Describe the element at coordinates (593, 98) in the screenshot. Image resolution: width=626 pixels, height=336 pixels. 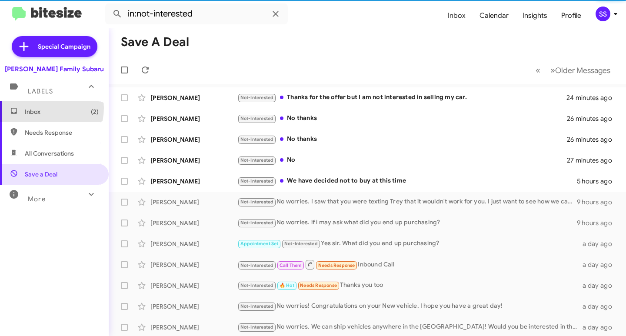
I see `div: 24 minutes ago` at that location.